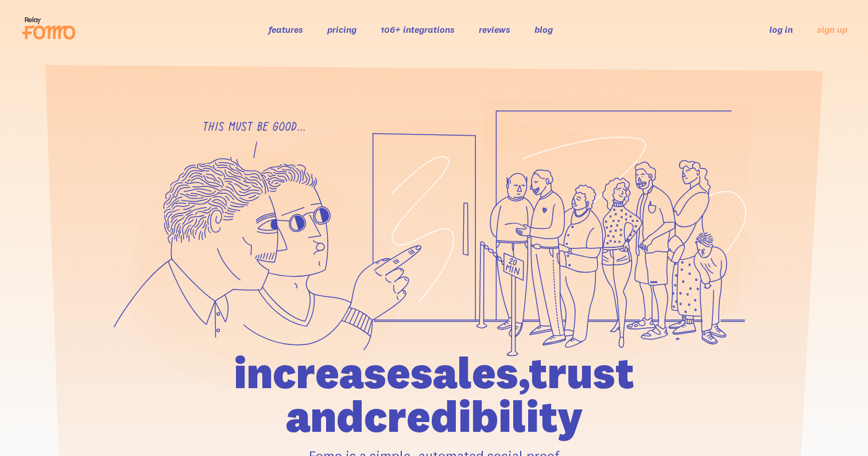 The image size is (868, 456). What do you see at coordinates (417, 29) in the screenshot?
I see `a: 106+ integrations` at bounding box center [417, 29].